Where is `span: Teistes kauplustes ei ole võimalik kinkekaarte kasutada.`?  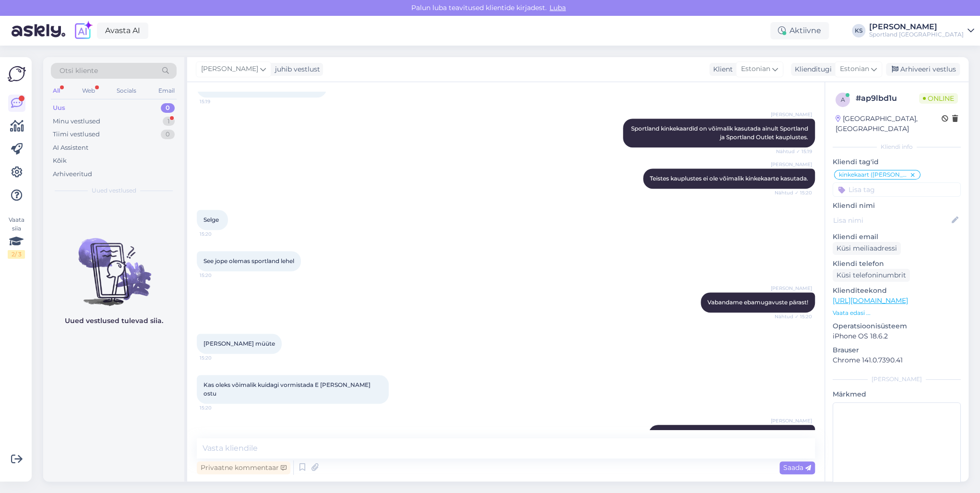 span: Teistes kauplustes ei ole võimalik kinkekaarte kasutada. is located at coordinates (729, 178).